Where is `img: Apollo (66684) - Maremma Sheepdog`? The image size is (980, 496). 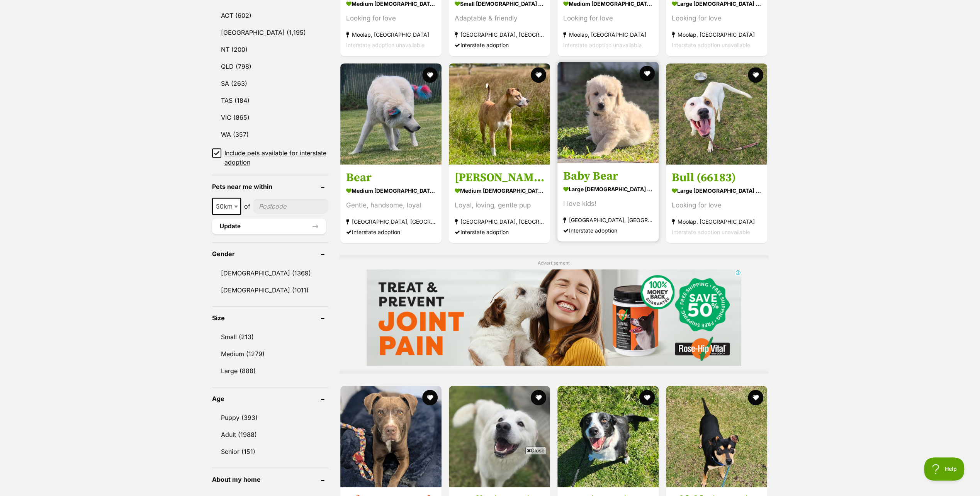 img: Apollo (66684) - Maremma Sheepdog is located at coordinates (500, 436).